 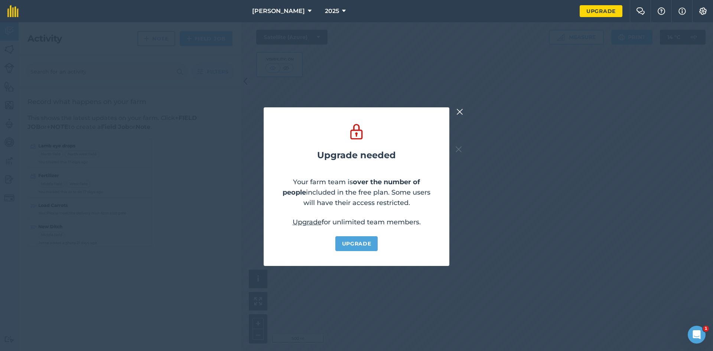 I want to click on span: 2025, so click(x=332, y=11).